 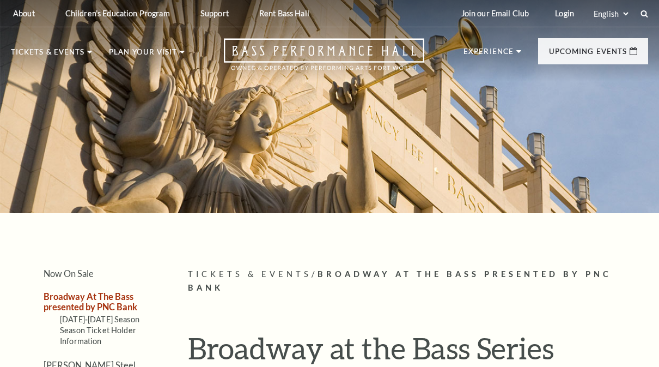 I want to click on p: Plan Your Visit, so click(x=143, y=55).